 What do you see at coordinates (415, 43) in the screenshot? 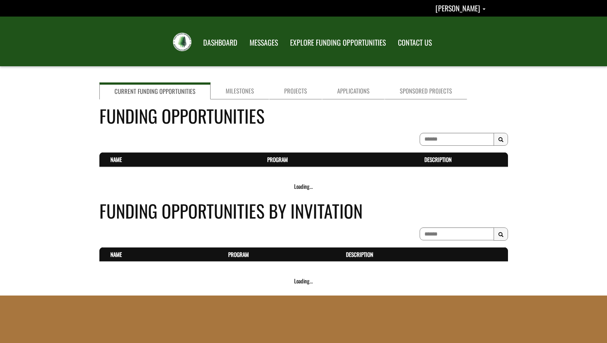
I see `a: CONTACT US` at bounding box center [415, 43].